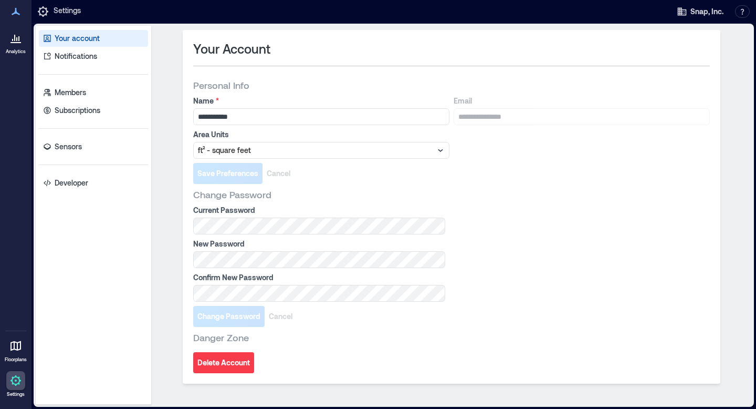  Describe the element at coordinates (76, 56) in the screenshot. I see `p: Notifications` at that location.